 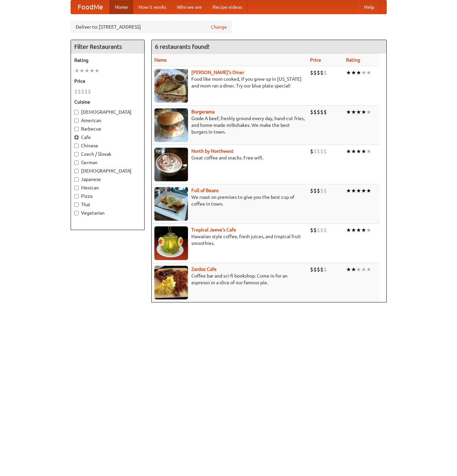 What do you see at coordinates (108, 188) in the screenshot?
I see `label: Mexican` at bounding box center [108, 188].